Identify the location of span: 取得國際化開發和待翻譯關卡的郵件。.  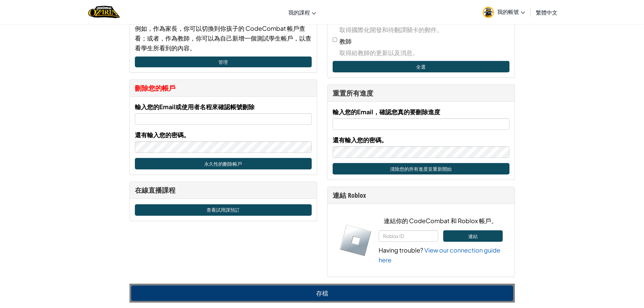
(425, 30).